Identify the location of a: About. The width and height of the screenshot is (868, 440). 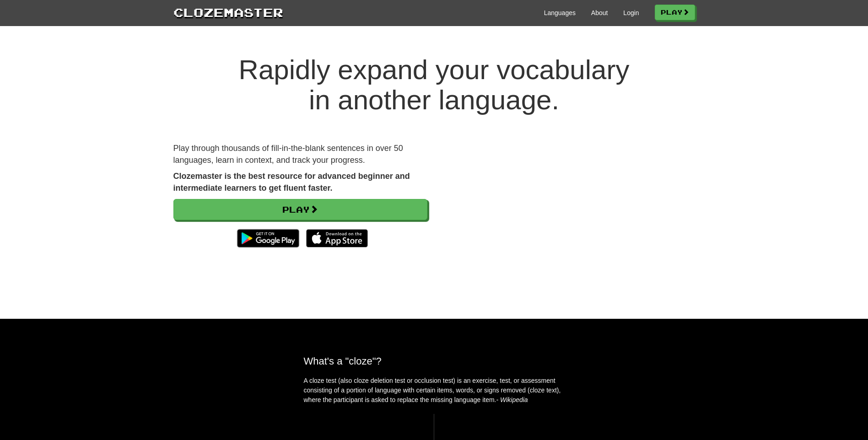
(600, 13).